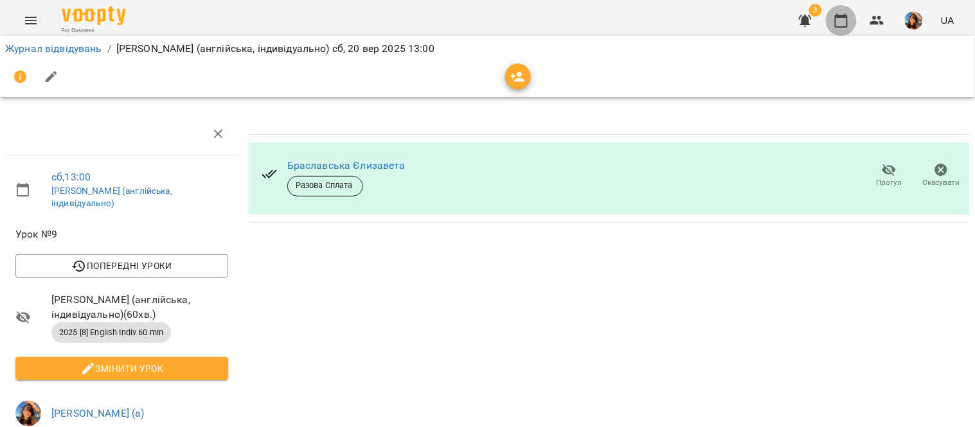 This screenshot has height=427, width=975. I want to click on nav: breadcrumb, so click(487, 49).